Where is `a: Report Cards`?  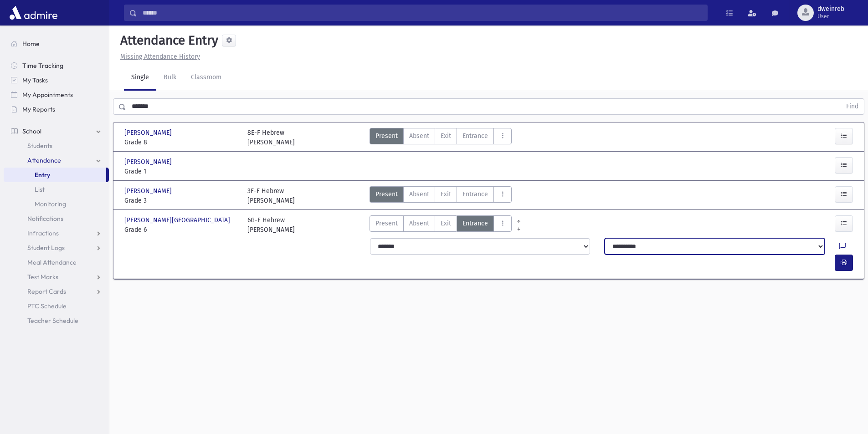
a: Report Cards is located at coordinates (56, 291).